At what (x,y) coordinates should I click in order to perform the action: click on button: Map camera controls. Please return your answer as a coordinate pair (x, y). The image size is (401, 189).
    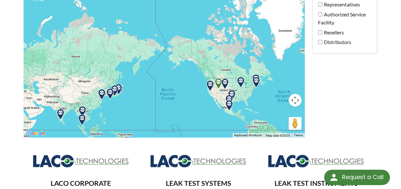
    Looking at the image, I should click on (295, 101).